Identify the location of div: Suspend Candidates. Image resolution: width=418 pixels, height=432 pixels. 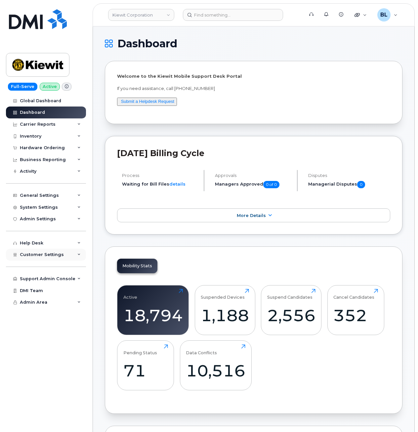
(290, 294).